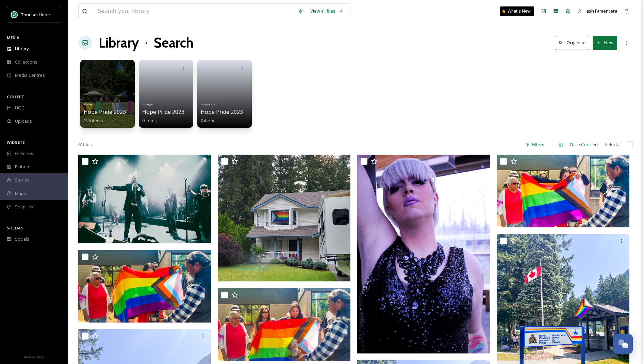 This screenshot has width=643, height=364. Describe the element at coordinates (23, 166) in the screenshot. I see `span: Embeds` at that location.